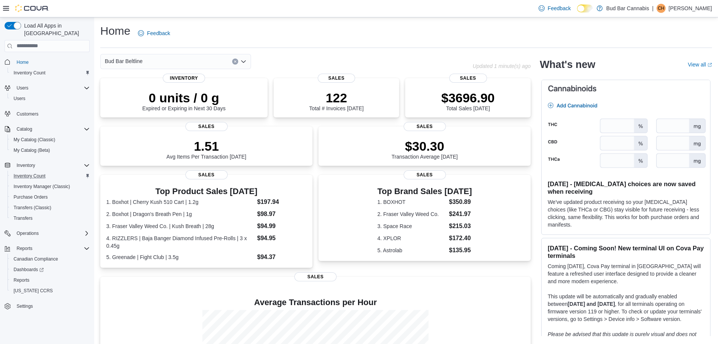 Image resolution: width=718 pixels, height=344 pixels. What do you see at coordinates (425, 146) in the screenshot?
I see `p: $30.30` at bounding box center [425, 146].